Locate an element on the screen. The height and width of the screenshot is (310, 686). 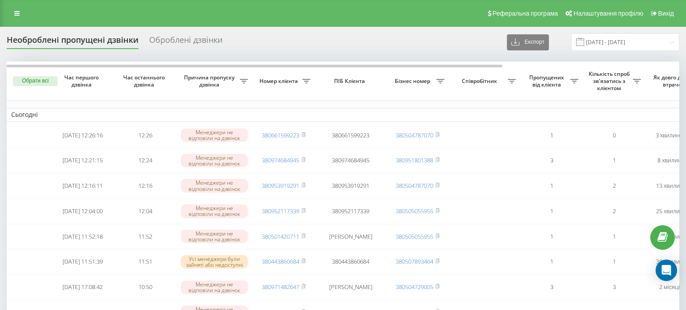
a: 380953919291 is located at coordinates (281, 186).